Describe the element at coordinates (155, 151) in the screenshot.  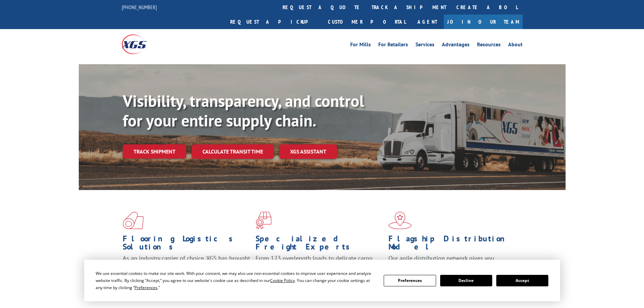
I see `a: Track shipment` at that location.